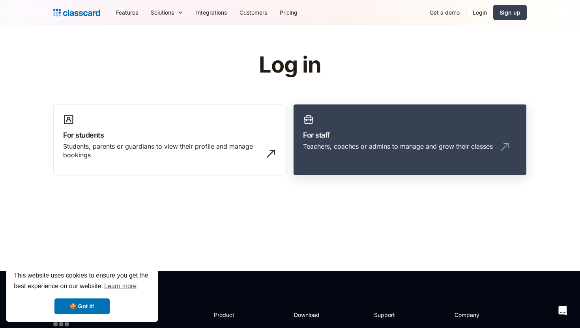 The height and width of the screenshot is (328, 580). What do you see at coordinates (77, 13) in the screenshot?
I see `a: Logo` at bounding box center [77, 13].